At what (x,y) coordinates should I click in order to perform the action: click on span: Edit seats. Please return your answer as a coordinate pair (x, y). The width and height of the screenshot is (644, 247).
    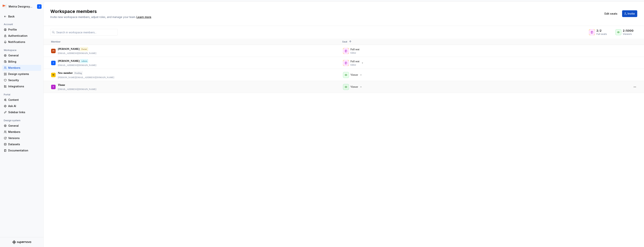
    Looking at the image, I should click on (611, 14).